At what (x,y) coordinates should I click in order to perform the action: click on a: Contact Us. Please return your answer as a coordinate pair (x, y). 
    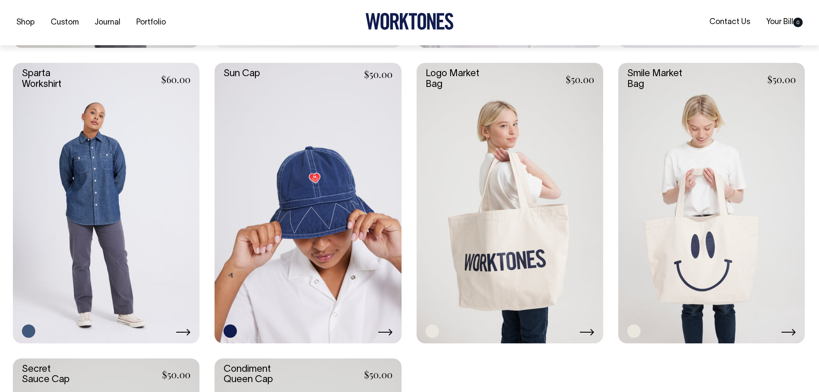
    Looking at the image, I should click on (729, 22).